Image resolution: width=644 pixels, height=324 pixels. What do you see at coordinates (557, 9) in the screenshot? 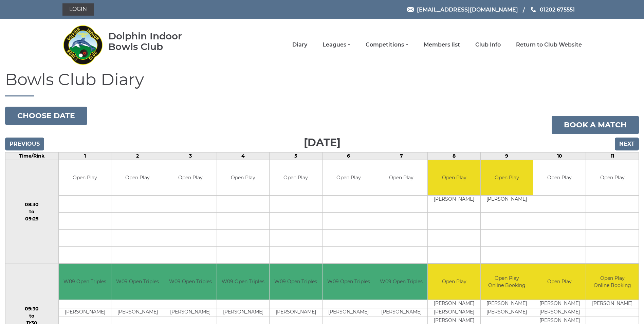
I see `span: 01202 675551` at bounding box center [557, 9].